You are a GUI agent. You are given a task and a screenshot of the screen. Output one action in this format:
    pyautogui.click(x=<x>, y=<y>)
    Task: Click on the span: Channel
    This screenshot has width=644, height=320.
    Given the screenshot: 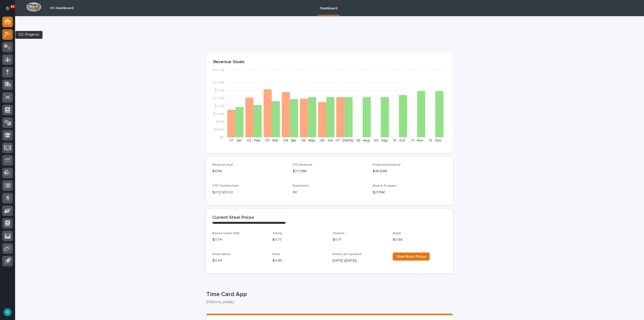 What is the action you would take?
    pyautogui.click(x=338, y=233)
    